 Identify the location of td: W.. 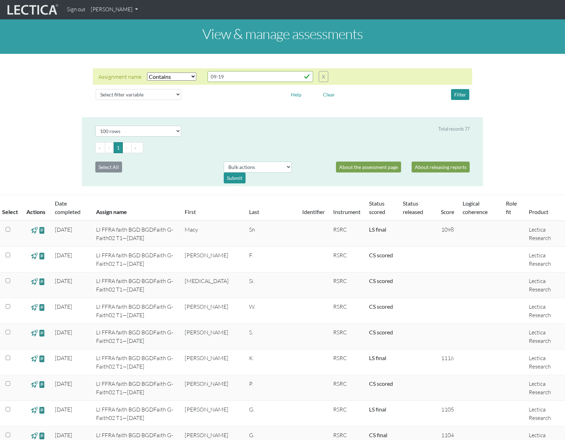
(271, 311).